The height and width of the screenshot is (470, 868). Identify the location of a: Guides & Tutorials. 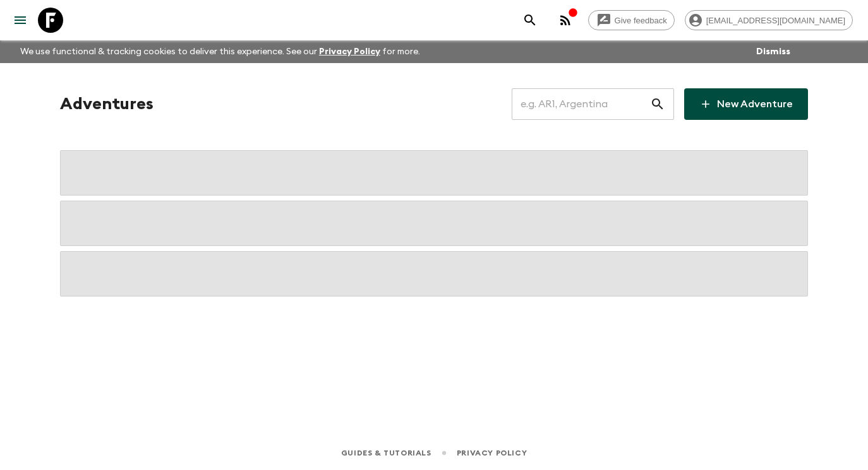
(386, 453).